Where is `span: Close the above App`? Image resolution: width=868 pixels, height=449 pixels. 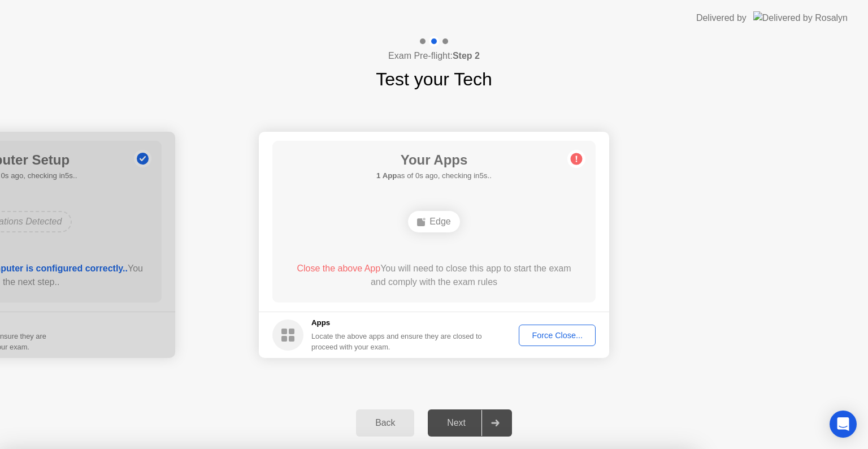
span: Close the above App is located at coordinates (338, 268).